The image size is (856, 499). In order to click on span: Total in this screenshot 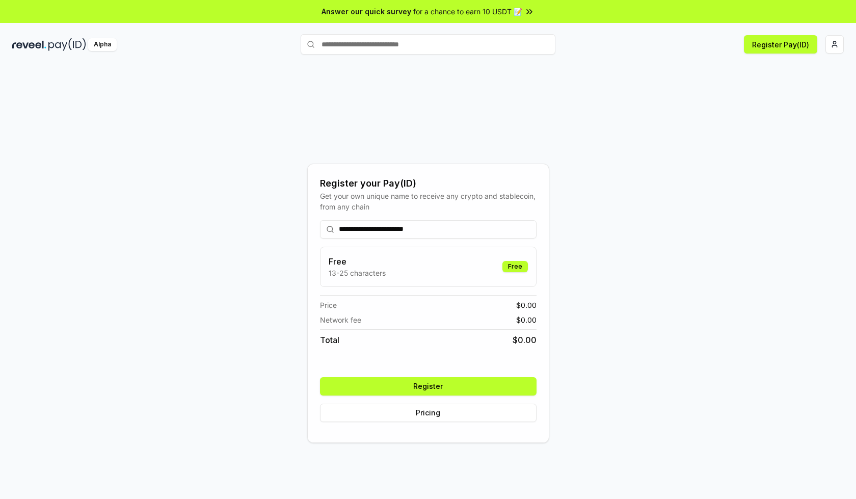, I will do `click(329, 340)`.